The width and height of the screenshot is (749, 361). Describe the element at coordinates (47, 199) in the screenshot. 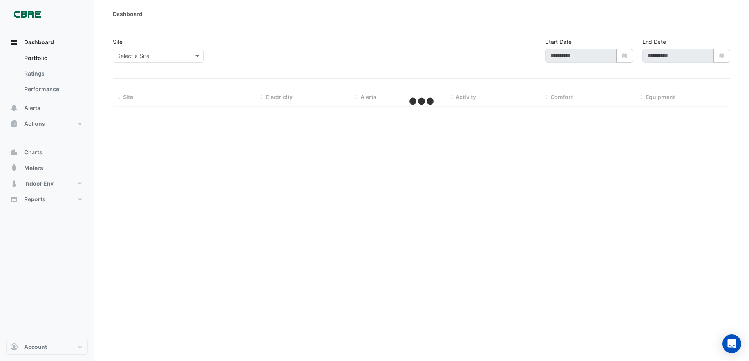

I see `button: Reports` at that location.